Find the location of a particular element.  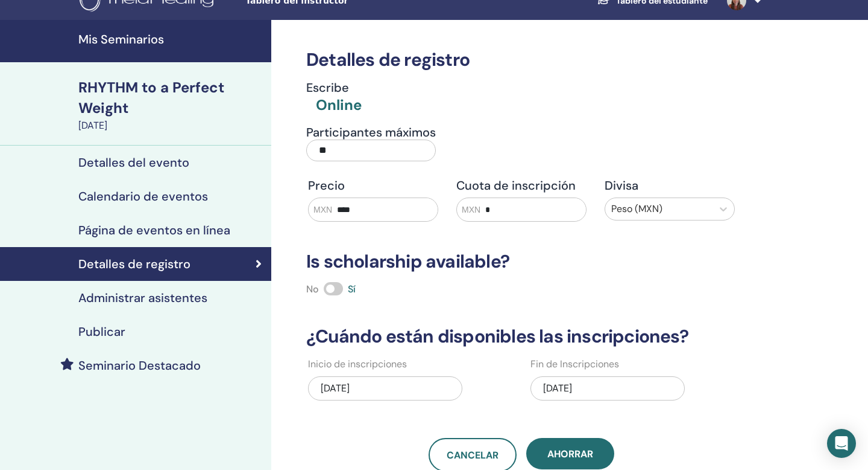

h4: Divisa is located at coordinates (670, 186).